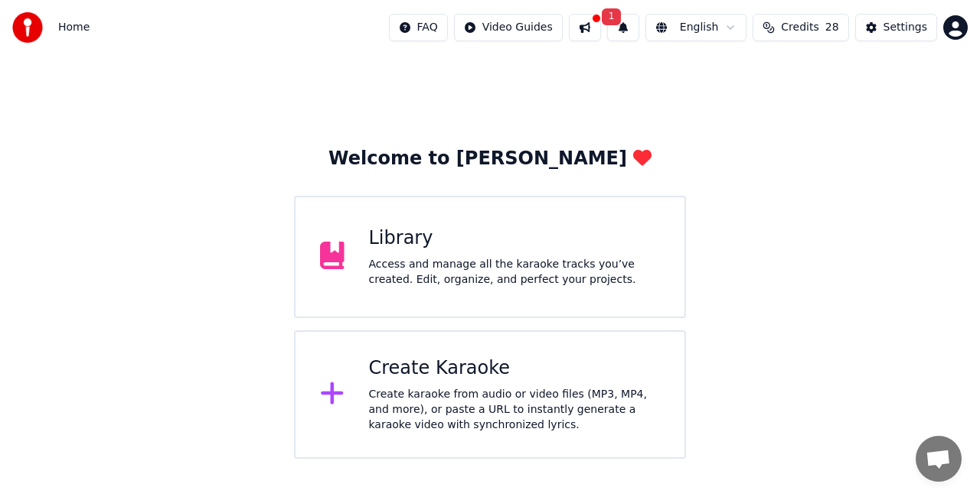 This screenshot has height=497, width=980. Describe the element at coordinates (418, 28) in the screenshot. I see `button: FAQ` at that location.